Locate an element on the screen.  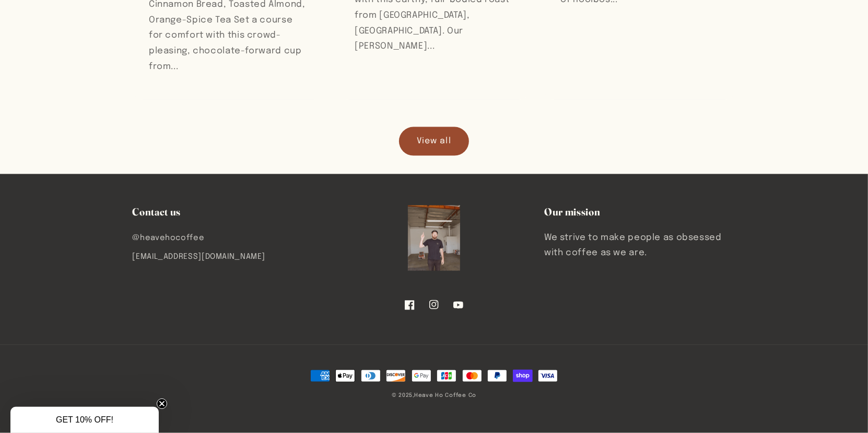
button: Close teaser is located at coordinates (162, 404).